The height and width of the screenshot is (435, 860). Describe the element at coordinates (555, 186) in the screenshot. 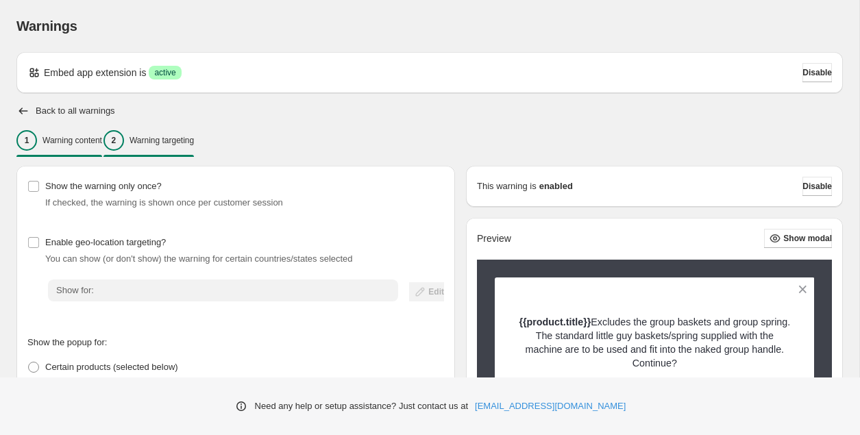

I see `strong: enabled` at that location.